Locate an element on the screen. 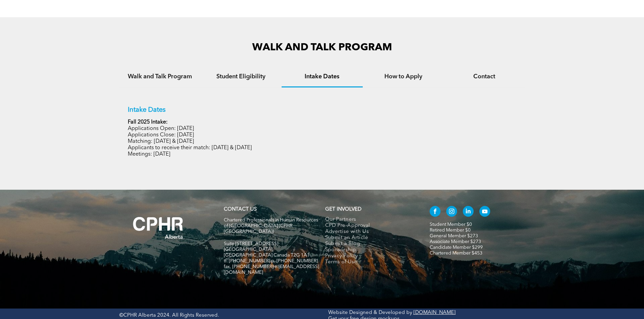 The height and width of the screenshot is (319, 644). a: facebook is located at coordinates (435, 212).